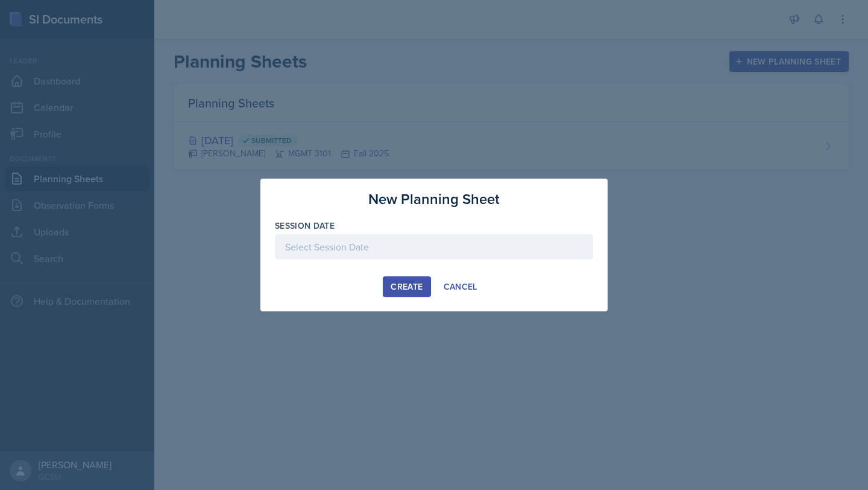  What do you see at coordinates (407, 286) in the screenshot?
I see `div: Create` at bounding box center [407, 286].